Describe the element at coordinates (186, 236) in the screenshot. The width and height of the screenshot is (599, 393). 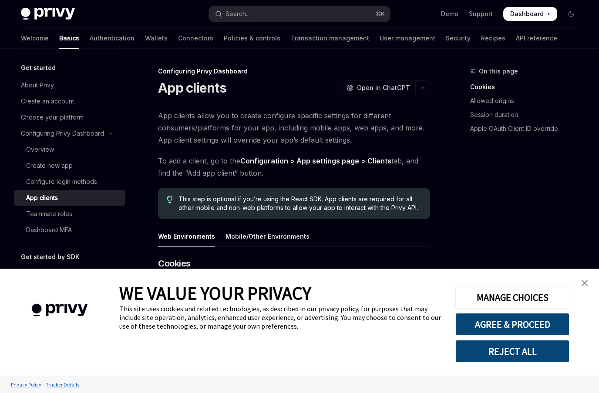
I see `div: Web Environments` at that location.